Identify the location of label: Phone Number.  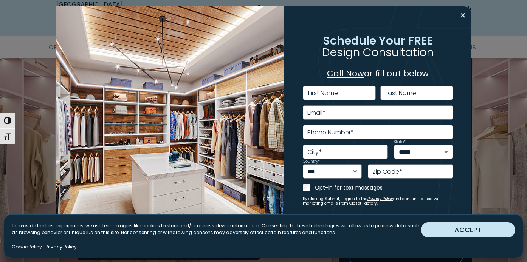
(330, 133).